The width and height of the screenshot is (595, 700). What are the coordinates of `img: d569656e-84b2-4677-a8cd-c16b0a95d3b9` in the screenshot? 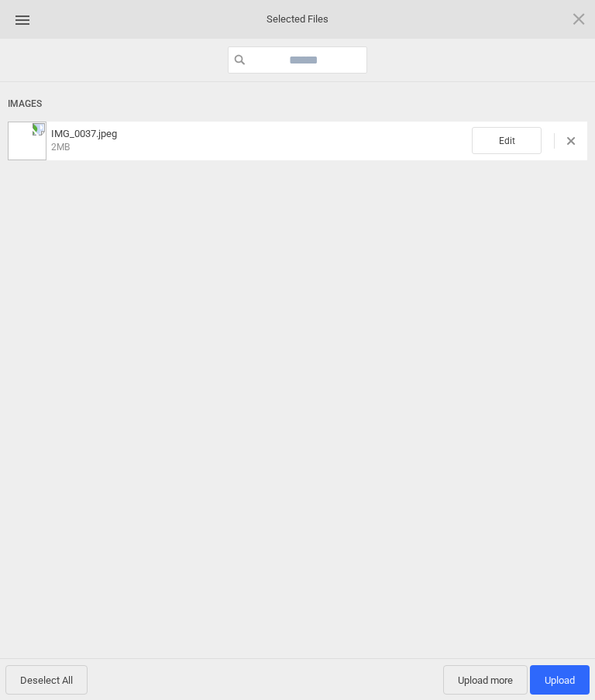 It's located at (27, 141).